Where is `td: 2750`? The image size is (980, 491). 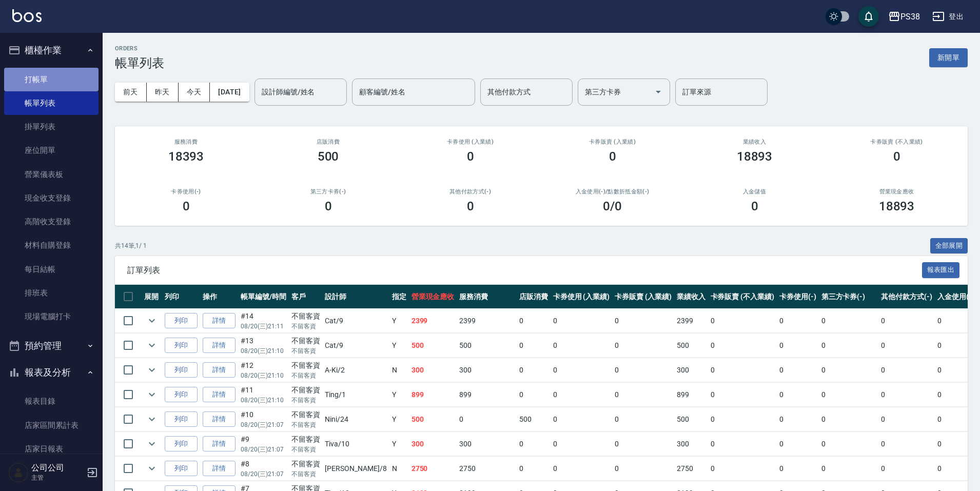 td: 2750 is located at coordinates (691, 468).